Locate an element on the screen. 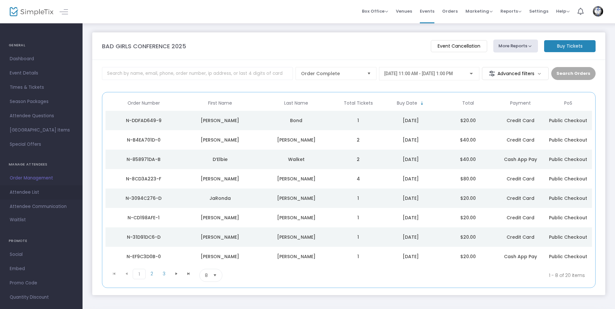 Image resolution: width=615 pixels, height=309 pixels. div: Rae Shawn is located at coordinates (220, 120).